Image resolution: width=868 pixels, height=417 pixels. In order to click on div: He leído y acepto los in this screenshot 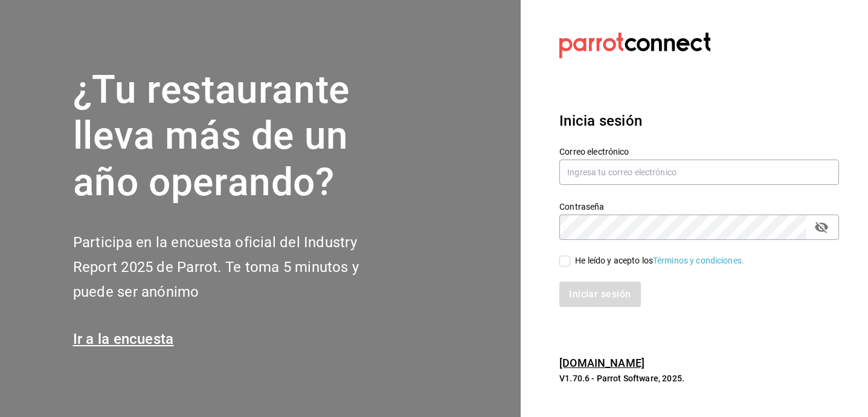, I will do `click(659, 260)`.